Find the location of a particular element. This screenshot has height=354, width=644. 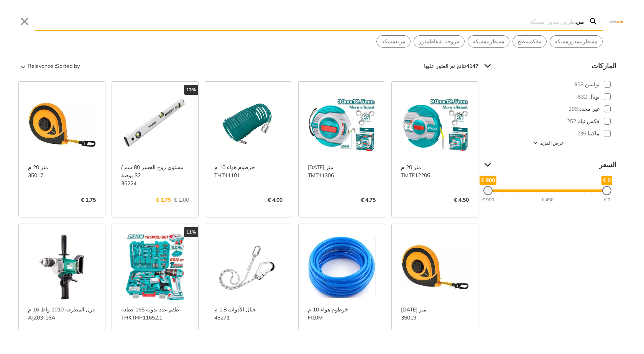

span: السعر is located at coordinates (555, 165).